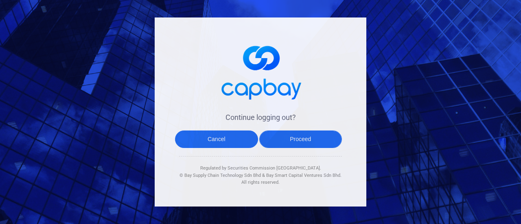  Describe the element at coordinates (260, 118) in the screenshot. I see `h4: Continue logging out?` at that location.